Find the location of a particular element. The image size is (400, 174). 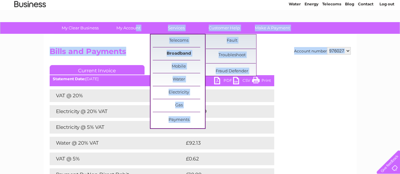

td: £0.62 is located at coordinates (222, 159).